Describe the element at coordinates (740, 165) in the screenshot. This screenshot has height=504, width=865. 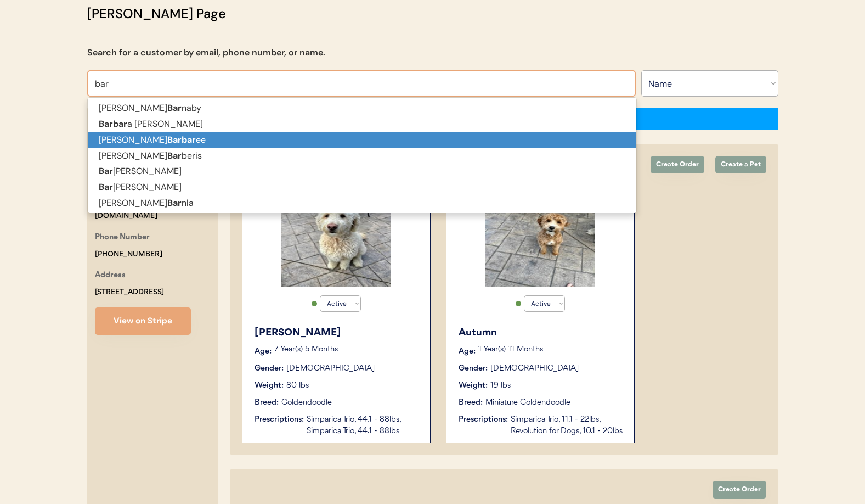
I see `button: Create a Pet` at that location.